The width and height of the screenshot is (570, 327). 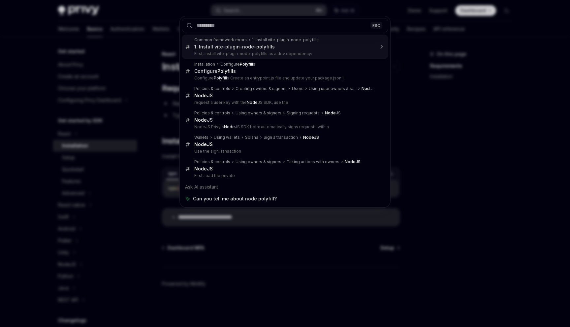 I want to click on div: Using user owners & signers, so click(x=333, y=89).